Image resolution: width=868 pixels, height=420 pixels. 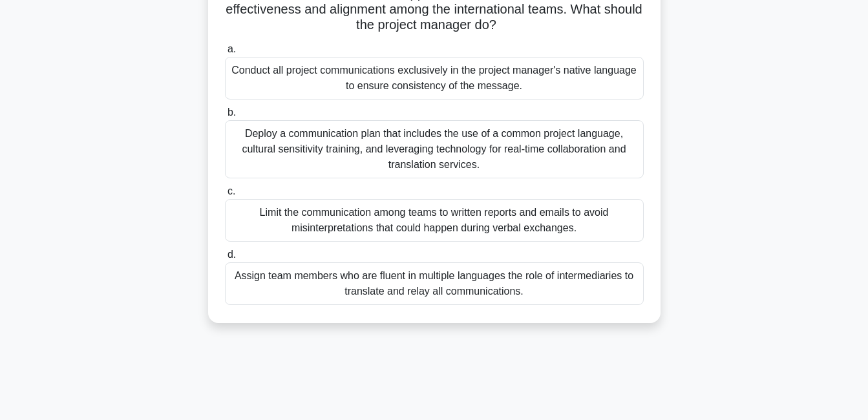 I want to click on div: Limit the communication among teams to written reports and emails to avoid misinterpretations tha..., so click(x=434, y=220).